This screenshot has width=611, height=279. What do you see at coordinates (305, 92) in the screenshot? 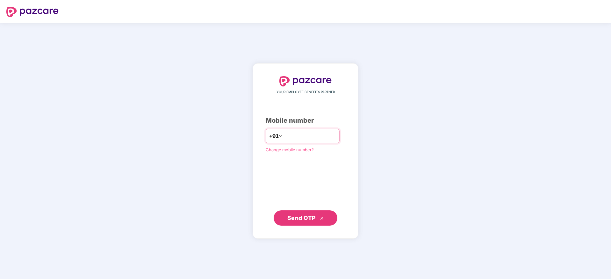
I see `span: YOUR EMPLOYEE BENEFITS PARTNER` at bounding box center [305, 92].